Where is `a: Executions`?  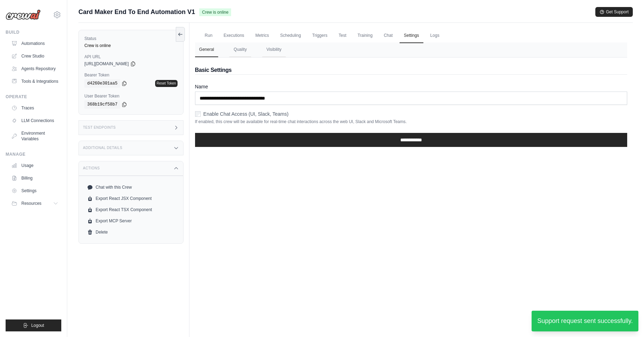
a: Executions is located at coordinates (234, 36).